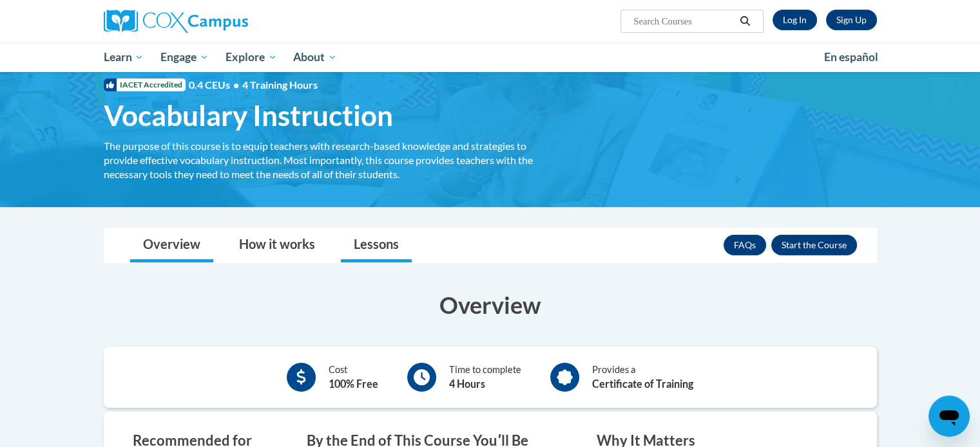 The image size is (980, 447). Describe the element at coordinates (279, 84) in the screenshot. I see `span: 4 Training Hours` at that location.